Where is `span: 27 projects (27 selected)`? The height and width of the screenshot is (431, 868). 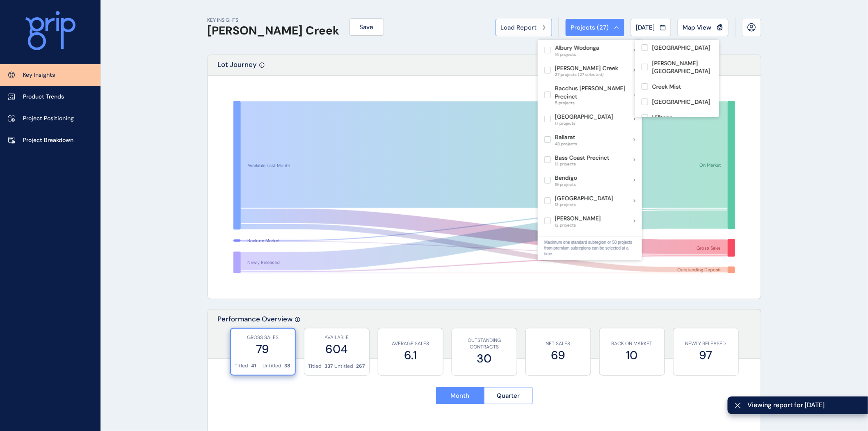
span: 27 projects (27 selected) is located at coordinates (587, 75).